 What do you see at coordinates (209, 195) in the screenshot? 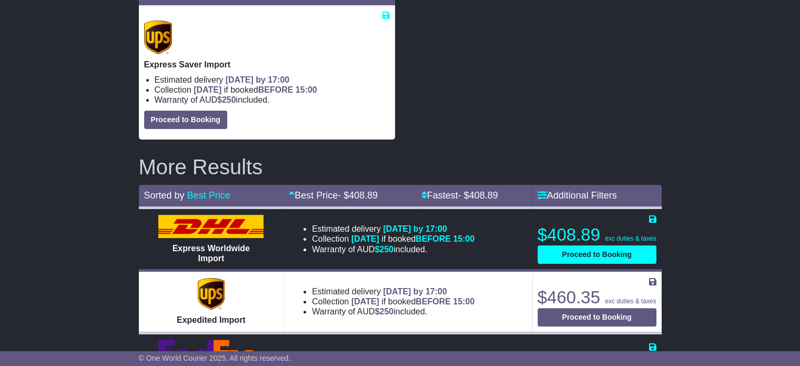
I see `a: Best Price` at bounding box center [209, 195].